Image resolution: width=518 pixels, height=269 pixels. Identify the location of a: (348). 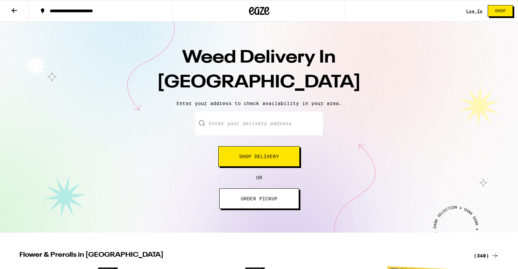
(486, 256).